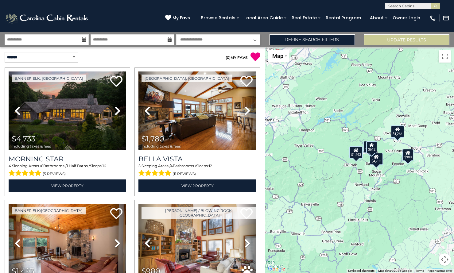 Image resolution: width=454 pixels, height=273 pixels. Describe the element at coordinates (356, 153) in the screenshot. I see `div: $1,493` at that location.